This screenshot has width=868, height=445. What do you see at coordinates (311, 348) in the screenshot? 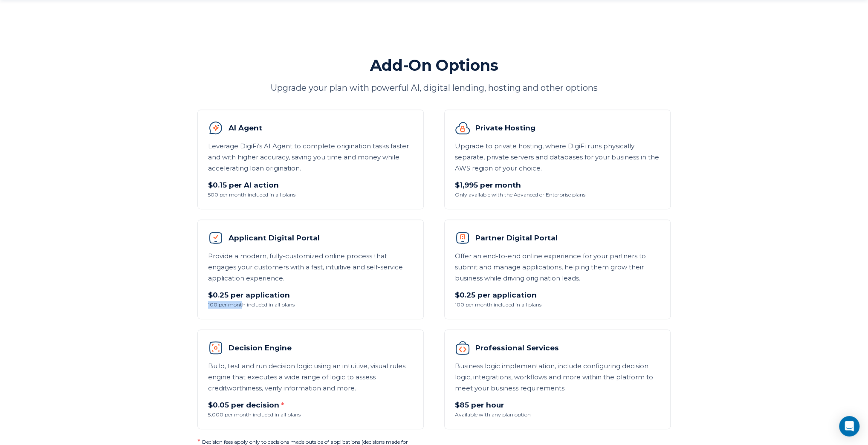
I see `h3: Decision Engine` at bounding box center [311, 348].